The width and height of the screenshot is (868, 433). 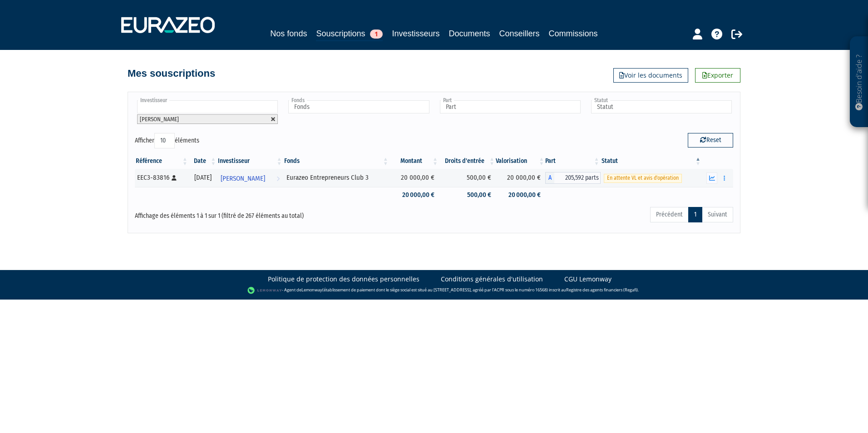 I want to click on a: CGU Lemonway, so click(x=588, y=279).